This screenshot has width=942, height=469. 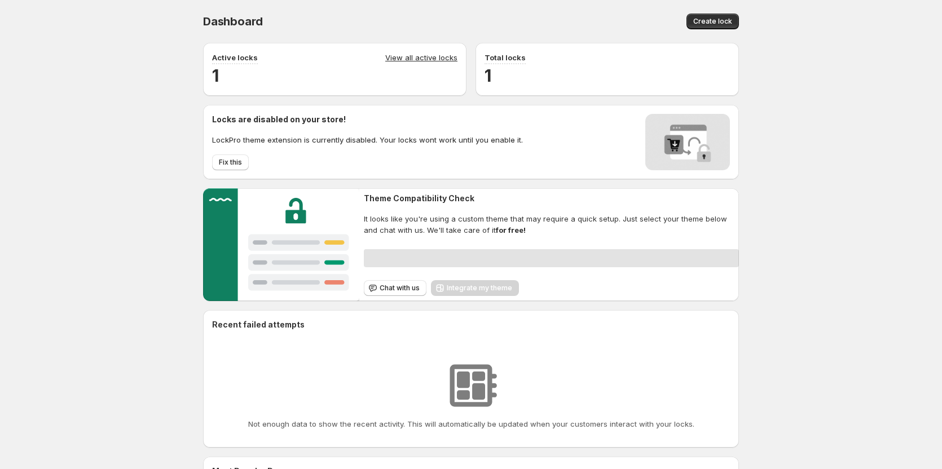 What do you see at coordinates (230, 162) in the screenshot?
I see `span: Fix this` at bounding box center [230, 162].